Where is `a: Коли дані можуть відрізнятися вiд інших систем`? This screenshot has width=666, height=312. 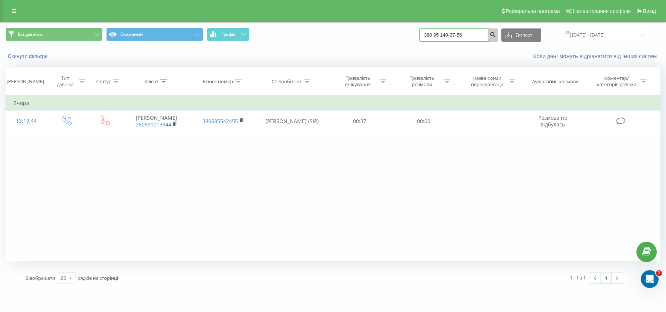
a: Коли дані можуть відрізнятися вiд інших систем is located at coordinates (597, 56).